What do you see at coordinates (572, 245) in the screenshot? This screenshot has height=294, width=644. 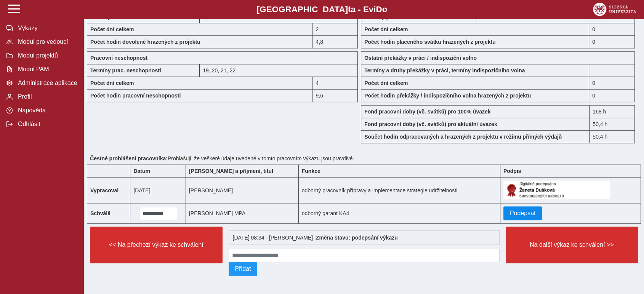 I see `span: Na další výkaz ke schválení >>` at bounding box center [572, 245].